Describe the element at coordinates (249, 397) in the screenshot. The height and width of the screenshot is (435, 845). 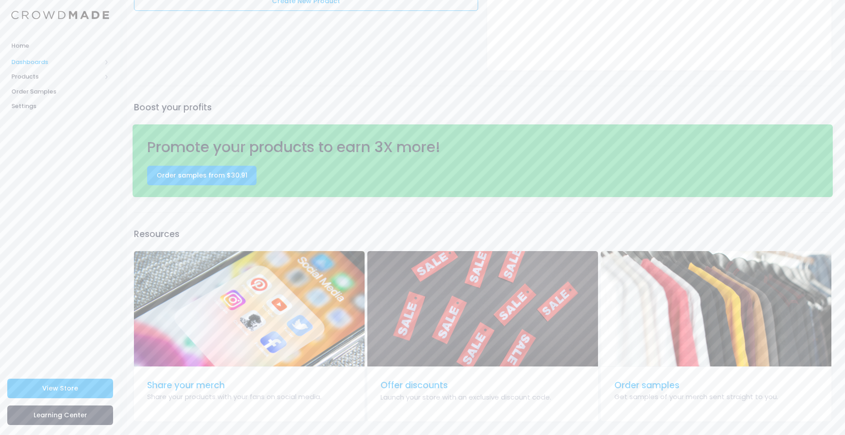
I see `div: Share your products with your fans on social media.` at that location.